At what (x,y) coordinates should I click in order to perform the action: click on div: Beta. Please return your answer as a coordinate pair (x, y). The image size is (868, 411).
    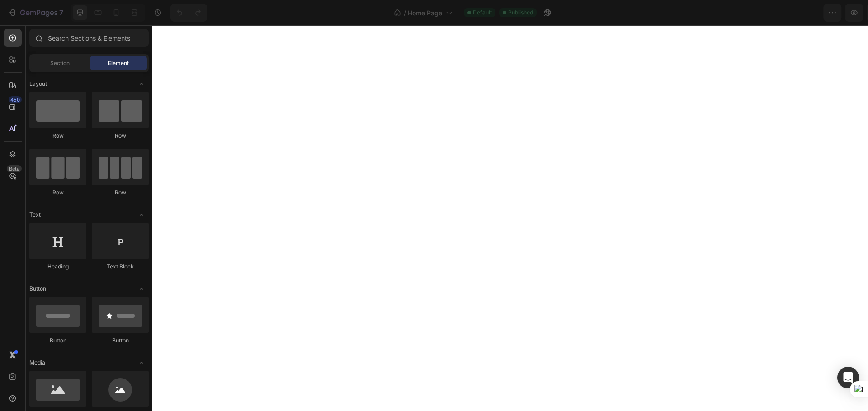
    Looking at the image, I should click on (14, 169).